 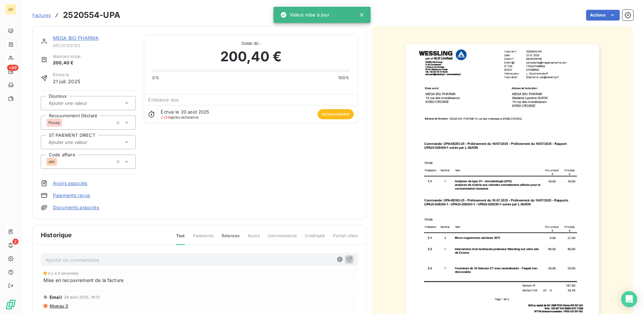 What do you see at coordinates (250, 44) in the screenshot?
I see `span: Solde dû :` at bounding box center [250, 44].